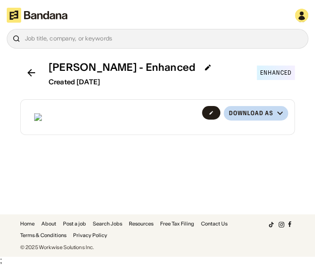 Image resolution: width=315 pixels, height=265 pixels. What do you see at coordinates (27, 223) in the screenshot?
I see `a: Home` at bounding box center [27, 223].